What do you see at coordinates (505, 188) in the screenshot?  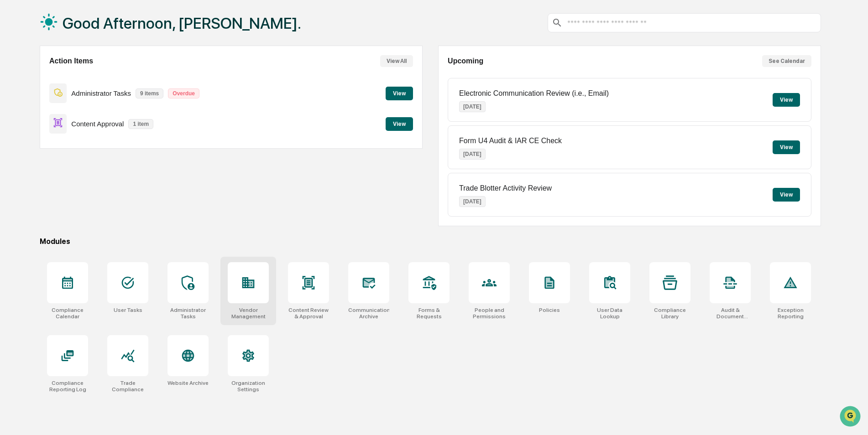 I see `p: Trade Blotter Activity Review` at bounding box center [505, 188].